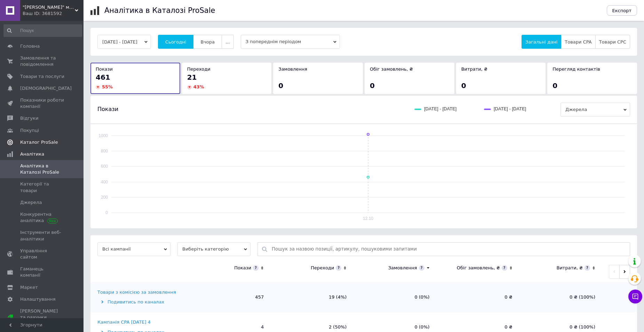 The width and height of the screenshot is (644, 332). What do you see at coordinates (613, 42) in the screenshot?
I see `span: Товари CPC` at bounding box center [613, 42].